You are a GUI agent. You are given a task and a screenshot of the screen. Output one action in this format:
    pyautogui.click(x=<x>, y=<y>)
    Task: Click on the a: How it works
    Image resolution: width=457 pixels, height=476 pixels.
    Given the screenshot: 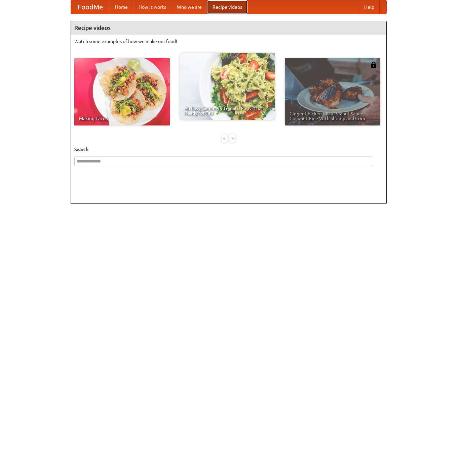 What is the action you would take?
    pyautogui.click(x=152, y=7)
    